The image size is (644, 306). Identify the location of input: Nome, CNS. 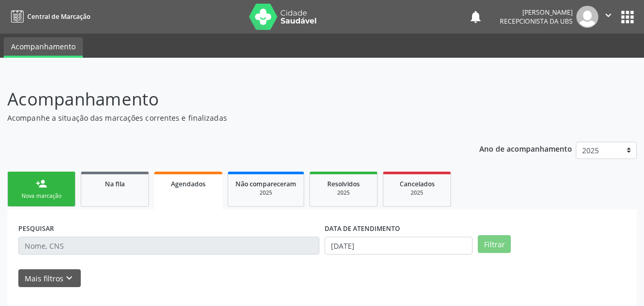
(169, 246).